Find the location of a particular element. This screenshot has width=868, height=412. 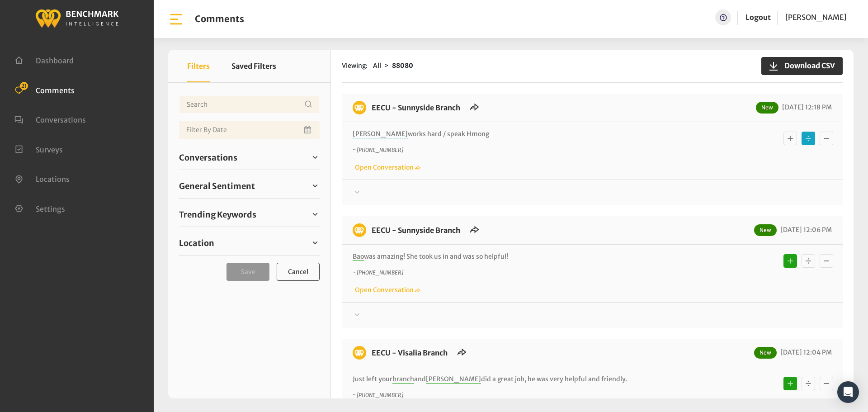

a: Logout is located at coordinates (758, 17).